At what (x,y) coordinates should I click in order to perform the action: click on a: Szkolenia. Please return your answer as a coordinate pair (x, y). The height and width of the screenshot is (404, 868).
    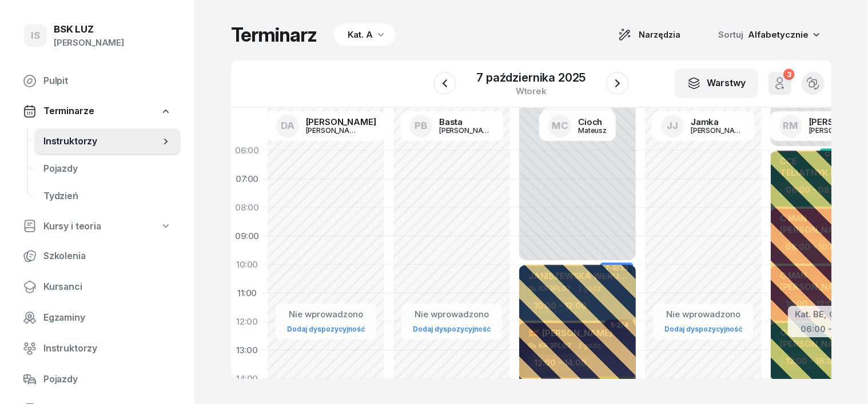
    Looking at the image, I should click on (97, 256).